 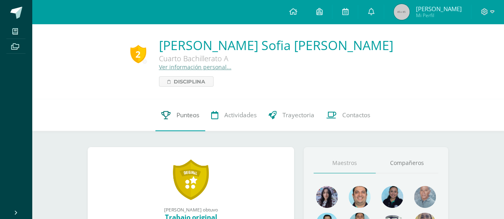 I want to click on div: 2, so click(x=138, y=54).